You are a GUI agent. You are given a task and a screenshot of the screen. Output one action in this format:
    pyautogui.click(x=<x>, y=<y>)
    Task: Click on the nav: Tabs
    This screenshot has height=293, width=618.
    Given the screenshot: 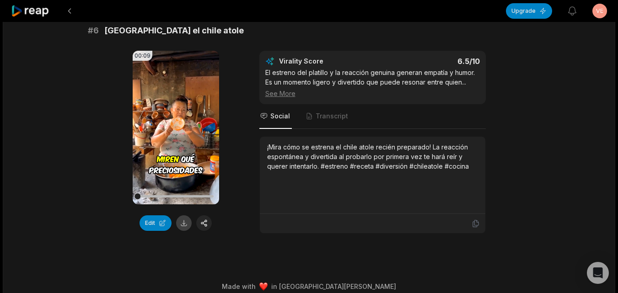 What is the action you would take?
    pyautogui.click(x=372, y=117)
    